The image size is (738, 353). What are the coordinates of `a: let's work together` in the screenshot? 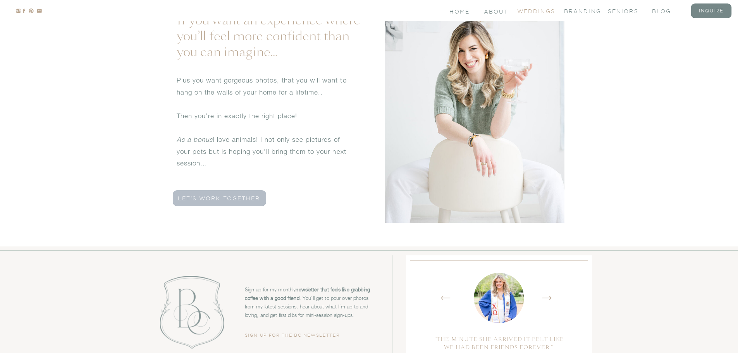 It's located at (219, 198).